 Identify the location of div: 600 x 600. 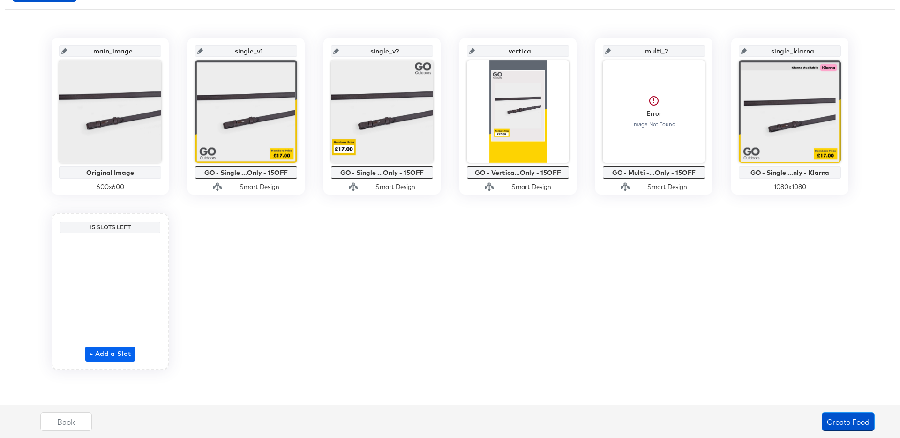
(110, 187).